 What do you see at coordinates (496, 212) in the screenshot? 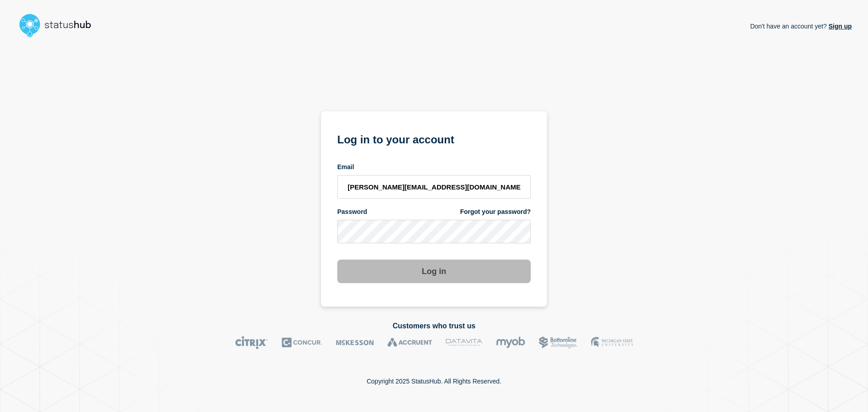
I see `a: Forgot your password?` at bounding box center [496, 212].